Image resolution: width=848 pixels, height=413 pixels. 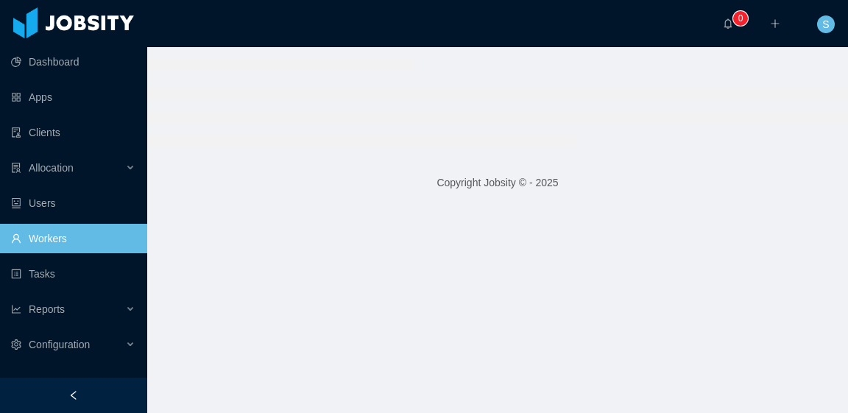 What do you see at coordinates (51, 168) in the screenshot?
I see `span: Allocation` at bounding box center [51, 168].